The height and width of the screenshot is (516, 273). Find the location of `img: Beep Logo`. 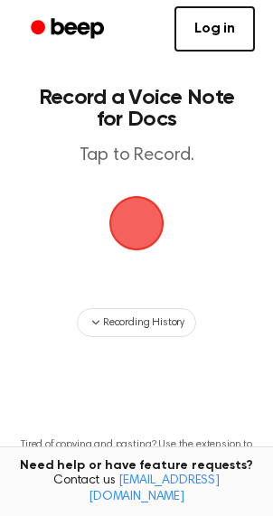

img: Beep Logo is located at coordinates (136, 223).